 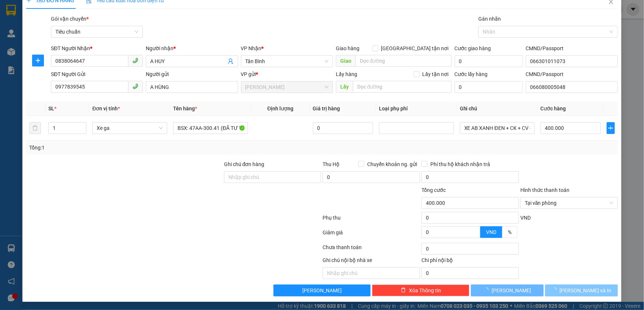 I want to click on button: deleteXóa Thông tin, so click(x=421, y=290).